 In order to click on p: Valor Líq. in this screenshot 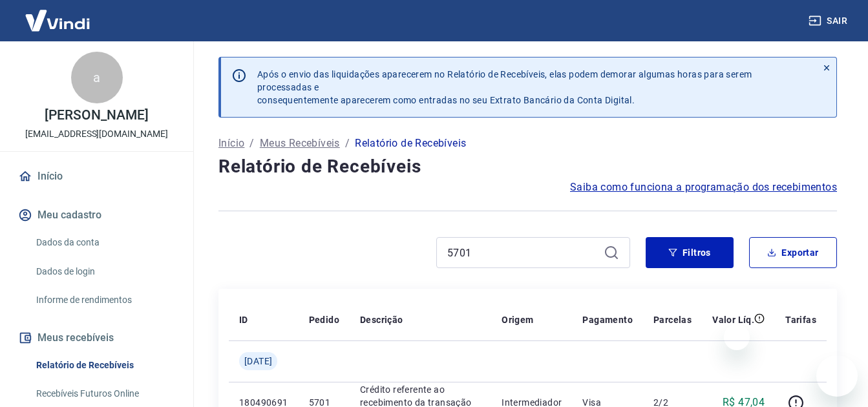, I will do `click(733, 320)`.